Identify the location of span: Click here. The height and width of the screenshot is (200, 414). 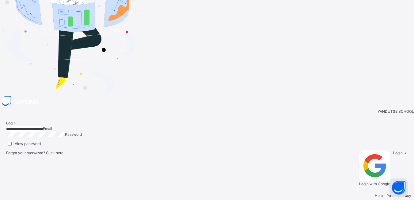
(55, 152).